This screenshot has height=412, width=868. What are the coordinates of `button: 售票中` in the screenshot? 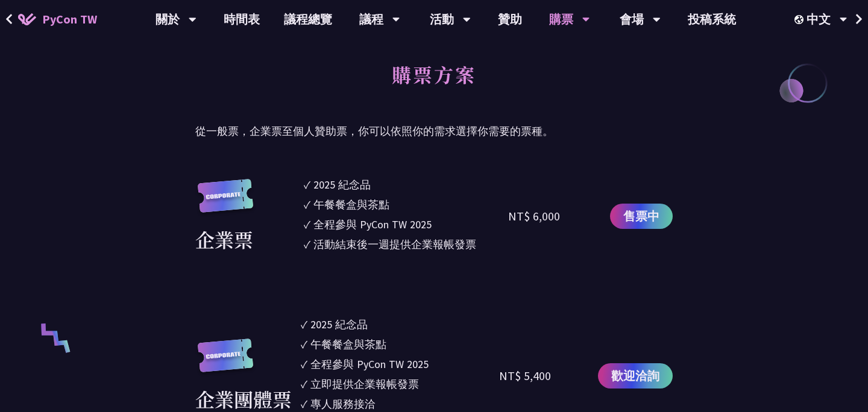 It's located at (641, 216).